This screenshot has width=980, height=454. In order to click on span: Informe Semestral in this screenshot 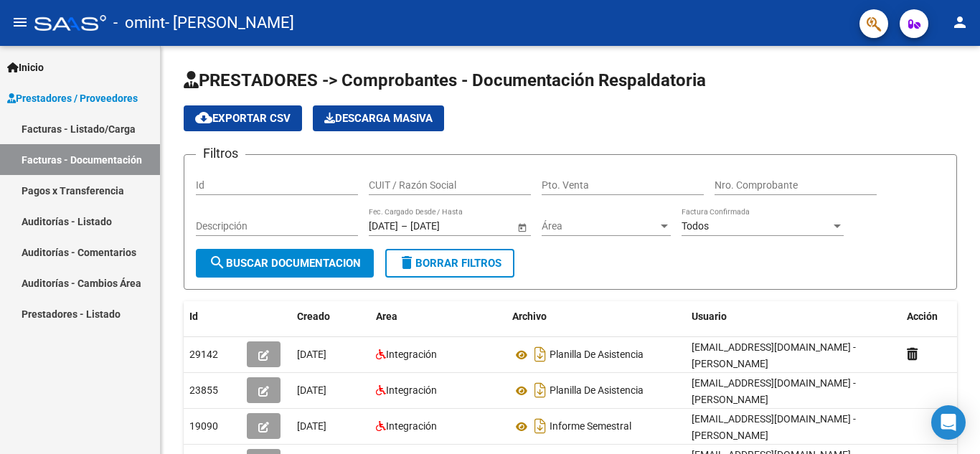, I will do `click(591, 427)`.